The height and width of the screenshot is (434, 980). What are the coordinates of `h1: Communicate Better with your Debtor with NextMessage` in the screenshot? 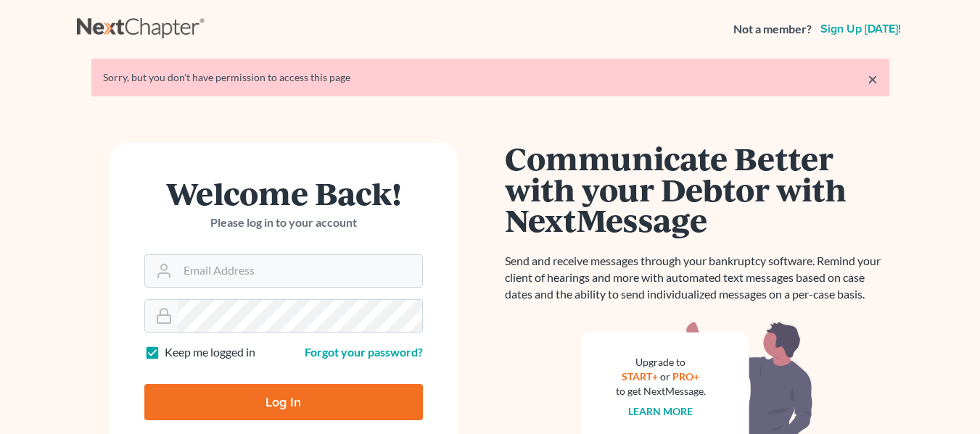 It's located at (697, 189).